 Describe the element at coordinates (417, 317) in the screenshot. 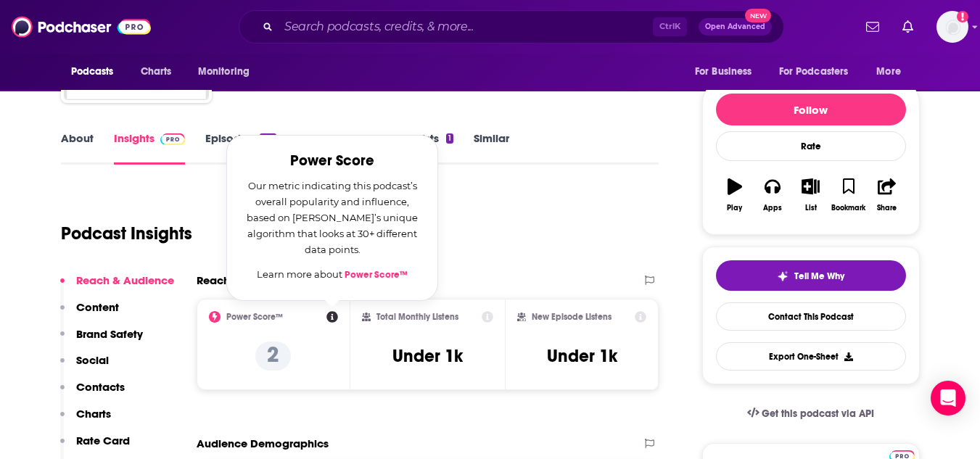

I see `h2: Total Monthly Listens` at that location.